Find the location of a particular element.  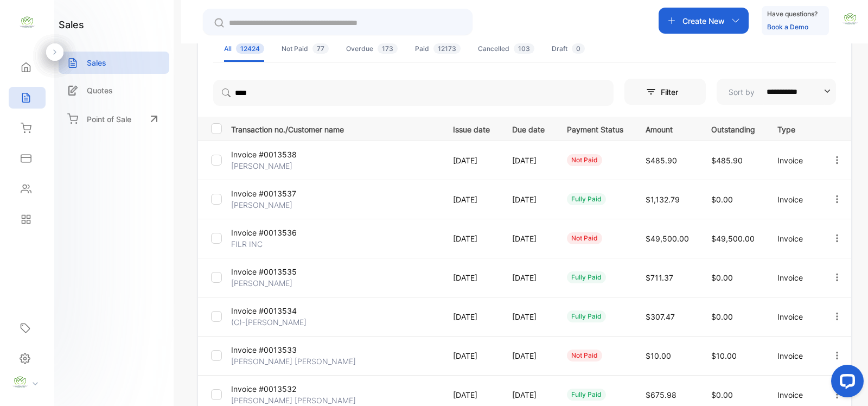

img: profile is located at coordinates (20, 383).